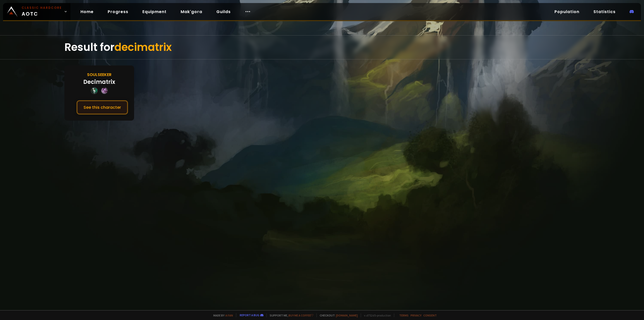 The height and width of the screenshot is (320, 644). What do you see at coordinates (102, 107) in the screenshot?
I see `button: See this character` at bounding box center [102, 107].